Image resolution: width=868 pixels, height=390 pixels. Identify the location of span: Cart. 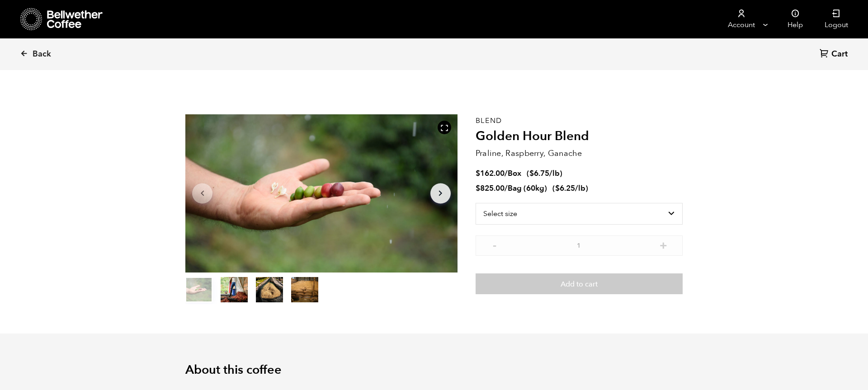
(840, 54).